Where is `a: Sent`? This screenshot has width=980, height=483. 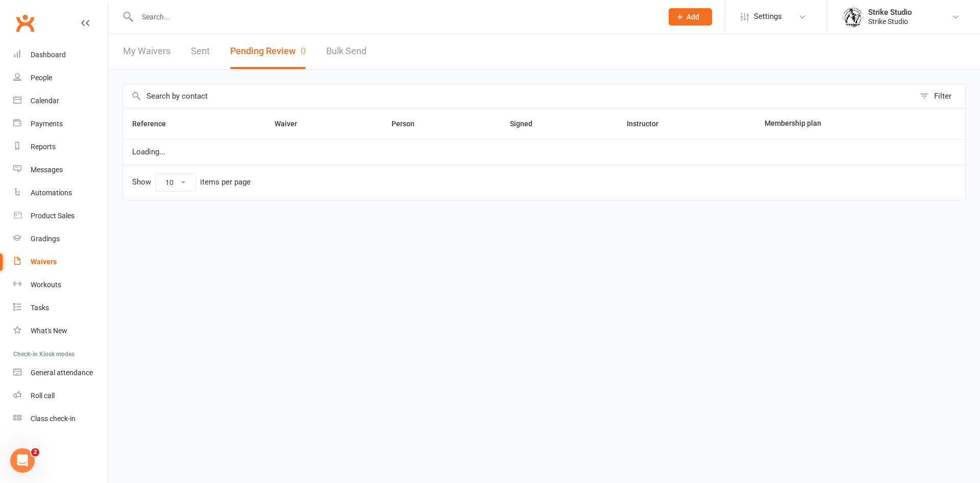 a: Sent is located at coordinates (200, 51).